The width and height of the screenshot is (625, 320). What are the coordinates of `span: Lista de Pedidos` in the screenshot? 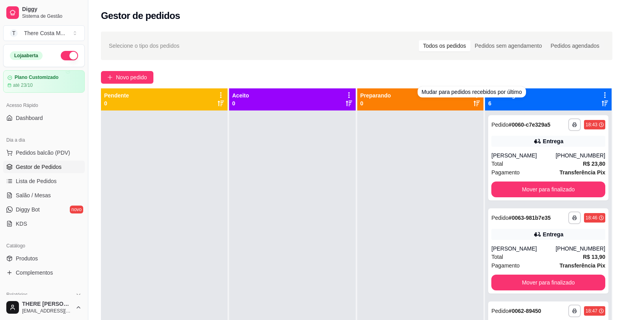 It's located at (36, 181).